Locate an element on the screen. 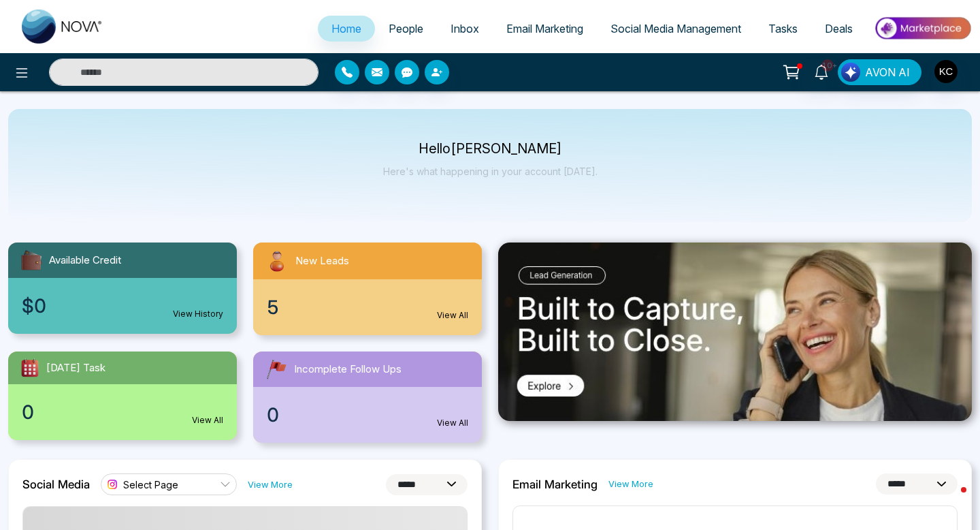 The width and height of the screenshot is (980, 530). a: Home is located at coordinates (347, 28).